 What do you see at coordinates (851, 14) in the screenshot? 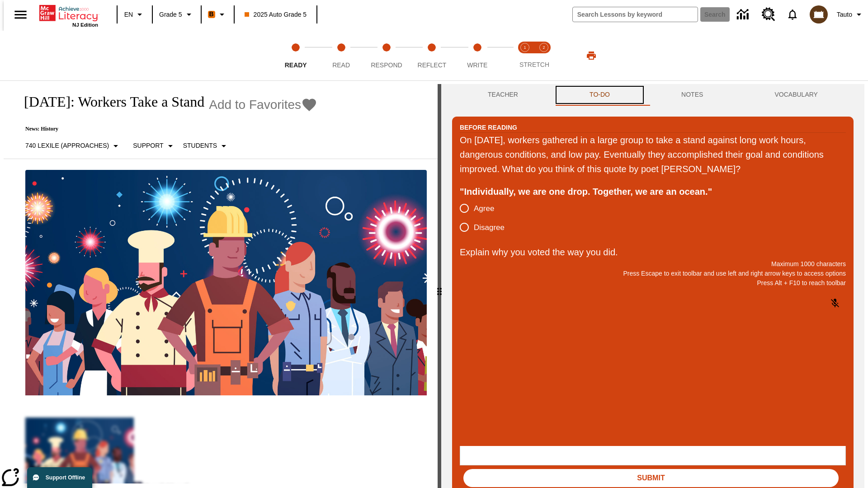
I see `button: Profile/Settings` at bounding box center [851, 14].